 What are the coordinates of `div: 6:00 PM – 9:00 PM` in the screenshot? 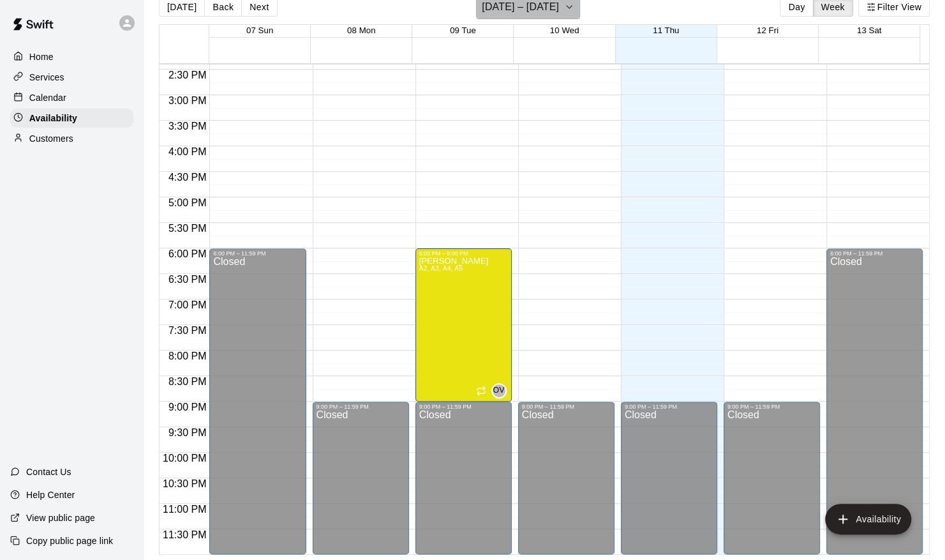 It's located at (464, 253).